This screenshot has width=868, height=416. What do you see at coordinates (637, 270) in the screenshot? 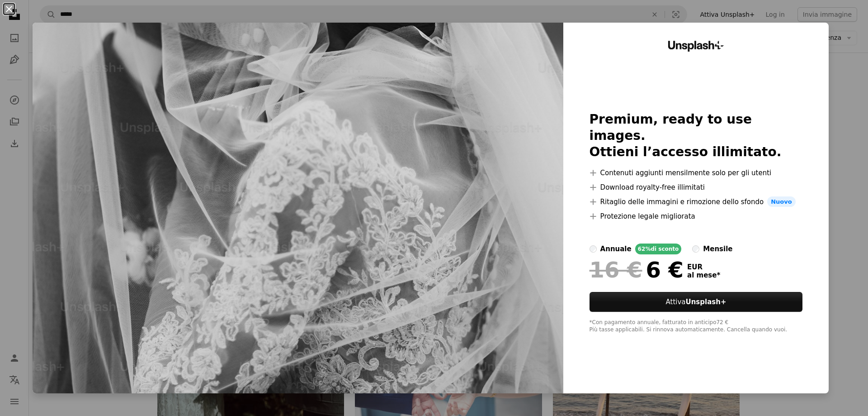
I see `div: 6 €` at bounding box center [637, 270].